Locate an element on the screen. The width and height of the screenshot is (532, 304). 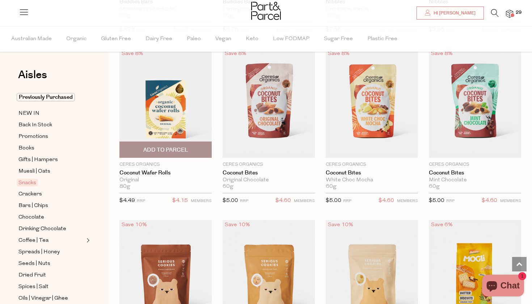
div: Save 6% is located at coordinates (442, 225).